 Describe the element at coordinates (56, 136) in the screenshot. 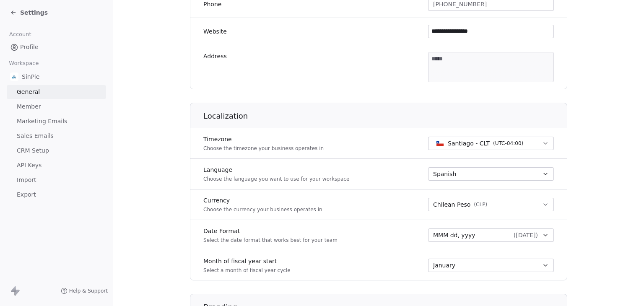

I see `a: Sales Emails` at that location.